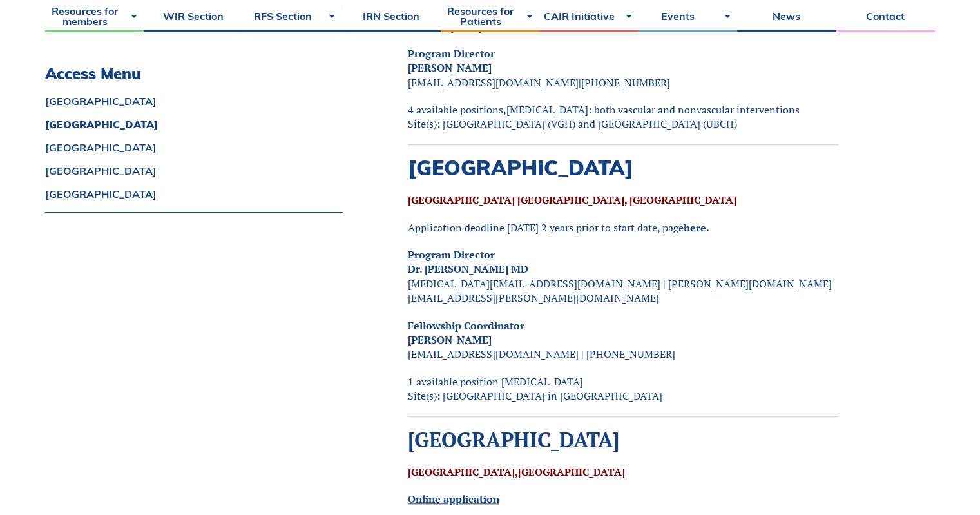  I want to click on strong: Program Director, so click(451, 254).